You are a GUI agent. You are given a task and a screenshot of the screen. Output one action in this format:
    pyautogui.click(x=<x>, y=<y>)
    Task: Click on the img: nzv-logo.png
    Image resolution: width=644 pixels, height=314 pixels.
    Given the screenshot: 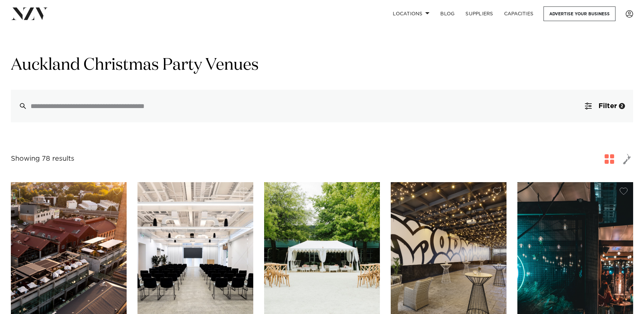 What is the action you would take?
    pyautogui.click(x=29, y=14)
    